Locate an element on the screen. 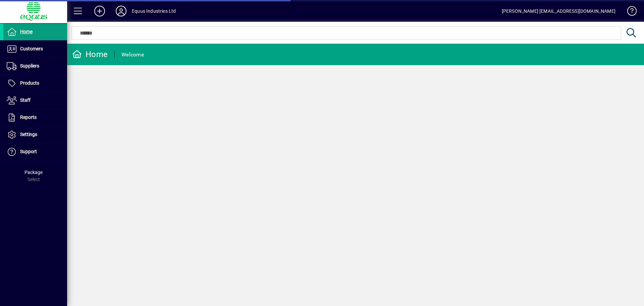  a: Knowledge Base is located at coordinates (628, 12).